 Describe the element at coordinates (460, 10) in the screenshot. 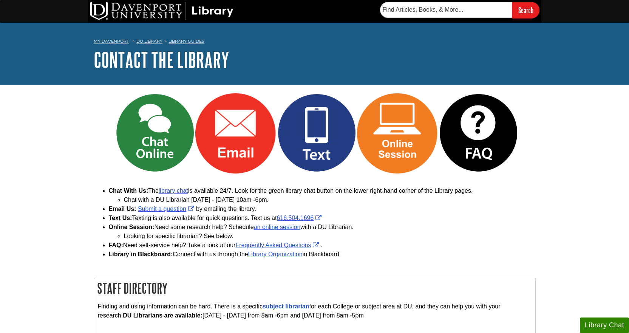

I see `form: Searches DU Library's articles, books, and more` at that location.